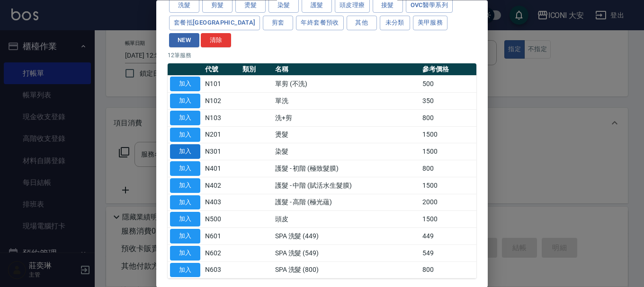 Image resolution: width=644 pixels, height=287 pixels. I want to click on td: 護髮 - 初階 (極致髮膜), so click(346, 169).